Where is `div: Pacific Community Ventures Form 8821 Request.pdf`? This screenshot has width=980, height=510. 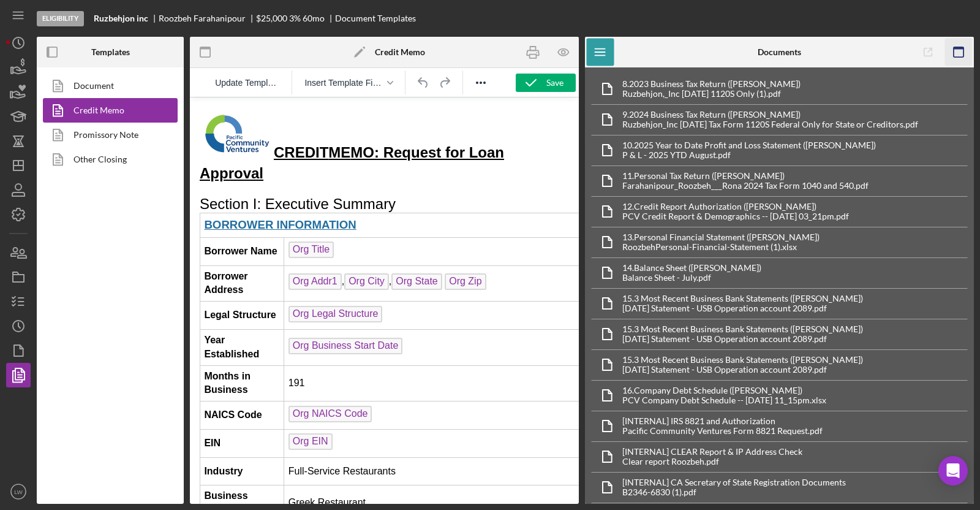 div: Pacific Community Ventures Form 8821 Request.pdf is located at coordinates (722, 431).